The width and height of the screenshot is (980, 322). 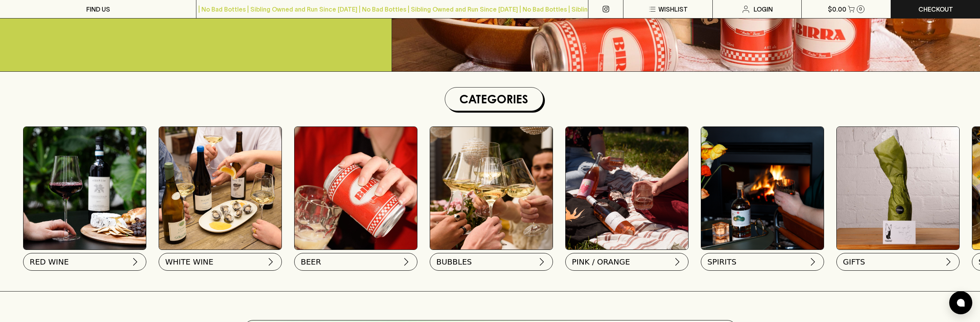 I want to click on button: BEER, so click(x=356, y=261).